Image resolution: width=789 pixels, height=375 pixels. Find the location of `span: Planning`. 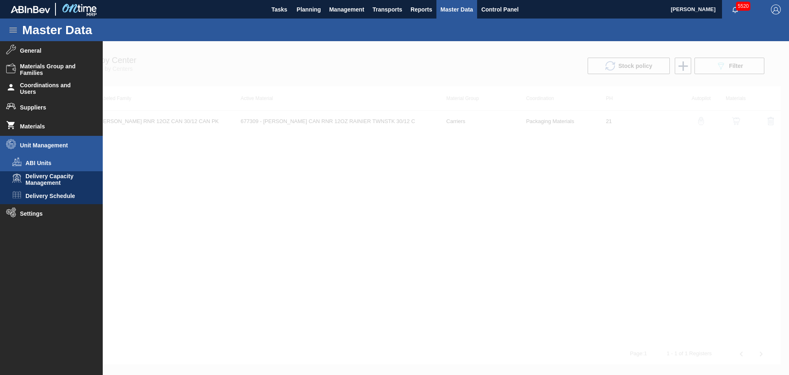

span: Planning is located at coordinates (309, 9).